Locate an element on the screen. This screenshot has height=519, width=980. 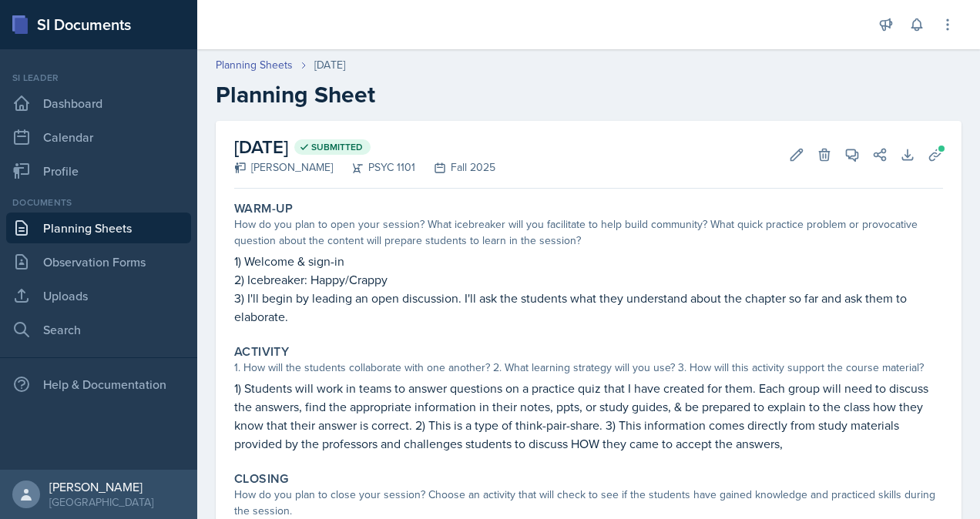
span: Submitted is located at coordinates (336, 147).